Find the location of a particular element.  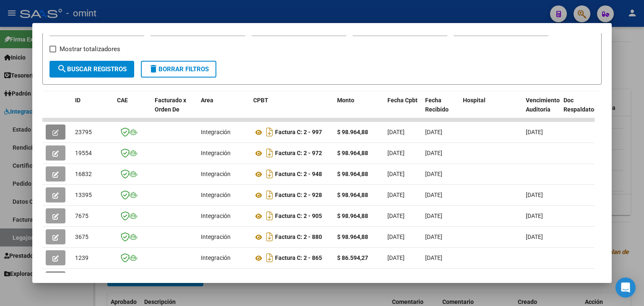

datatable-header-cell: Area is located at coordinates (224, 110).